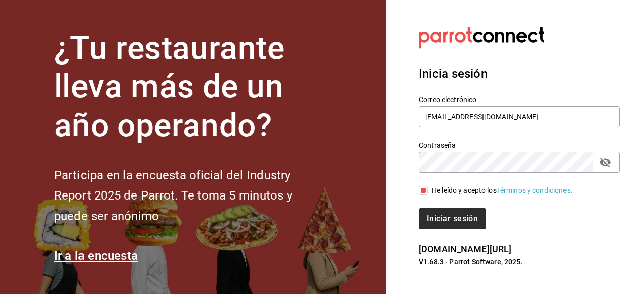 Image resolution: width=644 pixels, height=294 pixels. What do you see at coordinates (519, 74) in the screenshot?
I see `h3: Inicia sesión` at bounding box center [519, 74].